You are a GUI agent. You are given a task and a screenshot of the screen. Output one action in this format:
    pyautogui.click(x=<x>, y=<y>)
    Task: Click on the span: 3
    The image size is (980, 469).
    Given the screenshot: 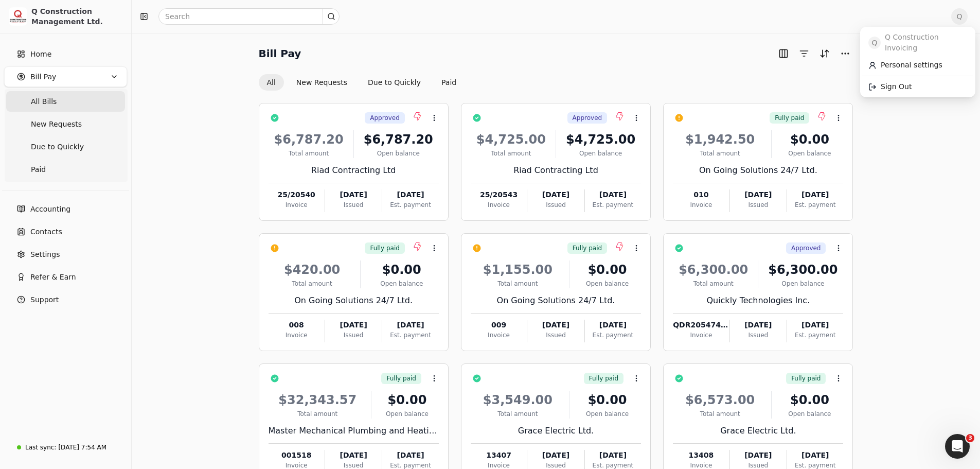 What is the action you would take?
    pyautogui.click(x=970, y=438)
    